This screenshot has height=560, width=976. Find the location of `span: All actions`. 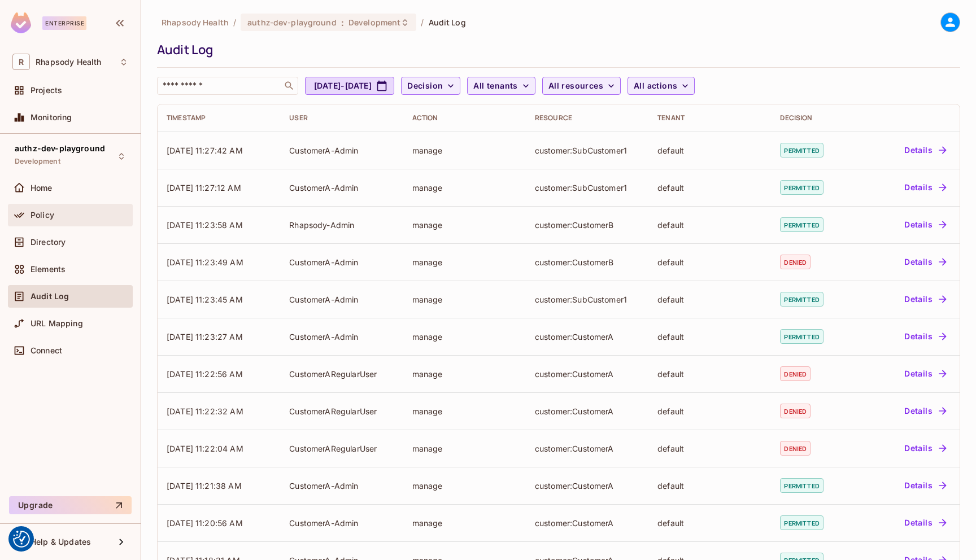

span: All actions is located at coordinates (655, 86).